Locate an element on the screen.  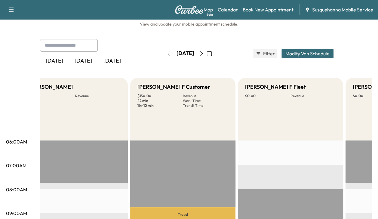
p: 1 hr 10 min is located at coordinates (160, 105).